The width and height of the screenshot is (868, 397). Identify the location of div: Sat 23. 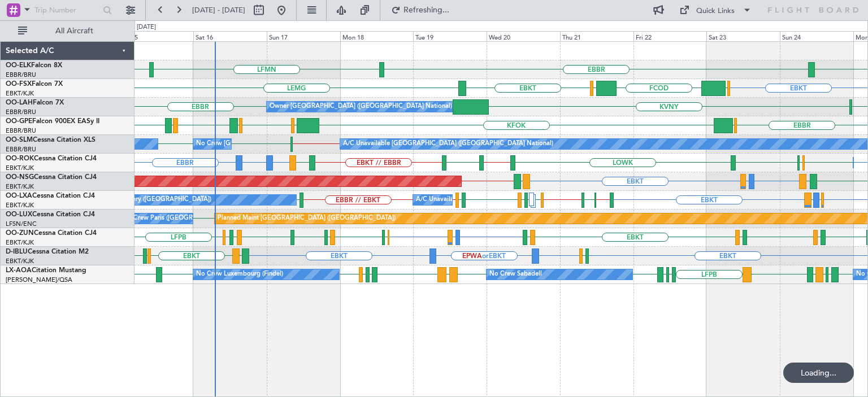
(743, 36).